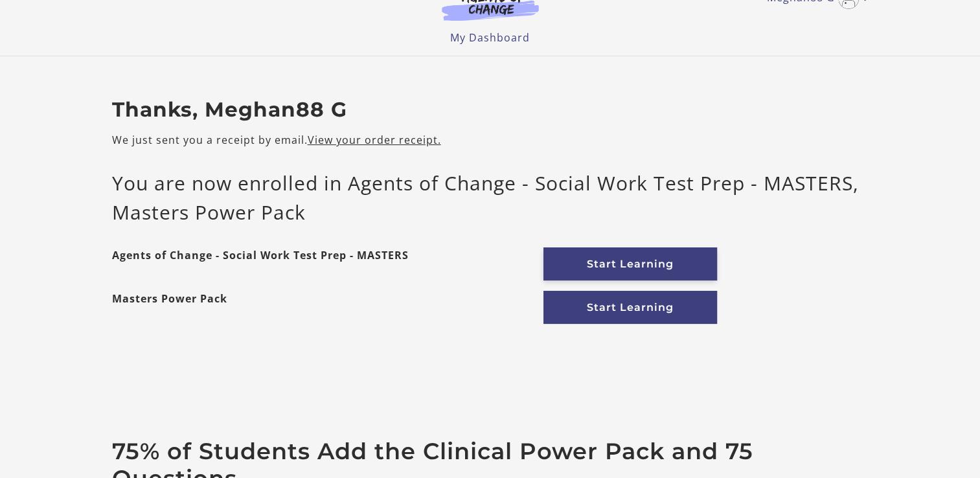  Describe the element at coordinates (490, 37) in the screenshot. I see `a: My Dashboard` at that location.